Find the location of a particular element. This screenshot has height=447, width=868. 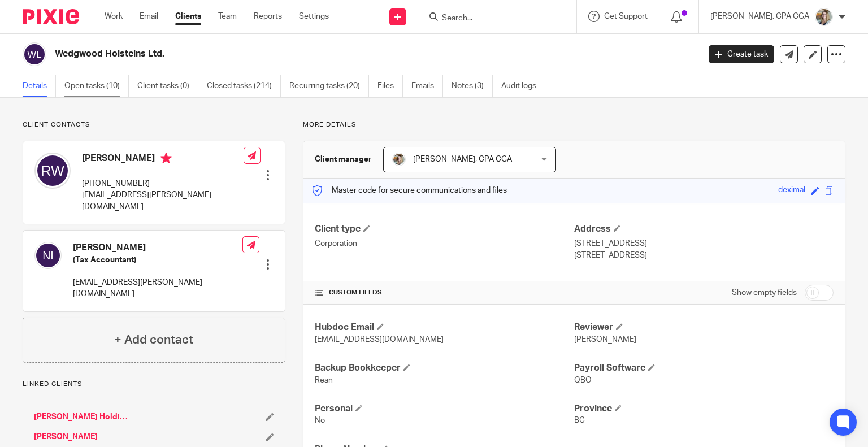

h3: Client manager is located at coordinates (343, 160).